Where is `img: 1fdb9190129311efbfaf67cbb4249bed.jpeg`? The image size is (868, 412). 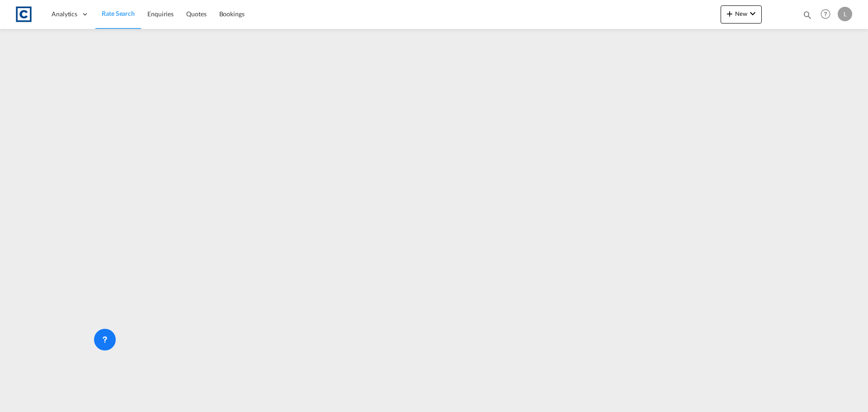
img: 1fdb9190129311efbfaf67cbb4249bed.jpeg is located at coordinates (24, 14).